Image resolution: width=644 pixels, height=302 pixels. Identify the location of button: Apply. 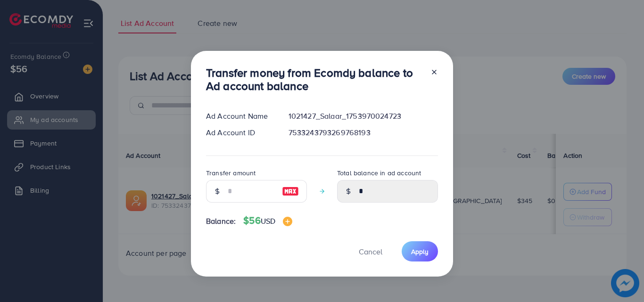
(420, 251).